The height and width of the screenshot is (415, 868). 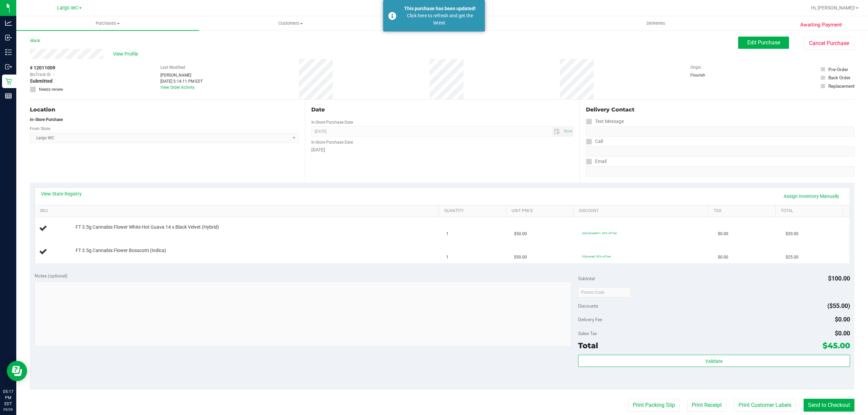 I want to click on button: Cancel Purchase, so click(x=829, y=43).